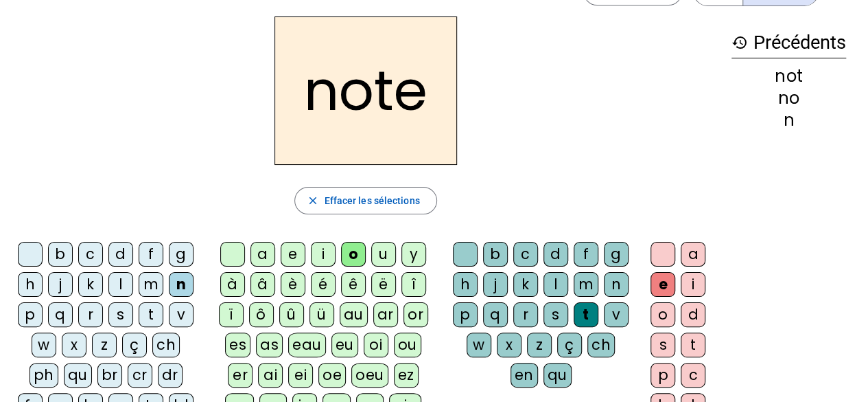 This screenshot has width=868, height=402. Describe the element at coordinates (366, 91) in the screenshot. I see `h2: note` at that location.